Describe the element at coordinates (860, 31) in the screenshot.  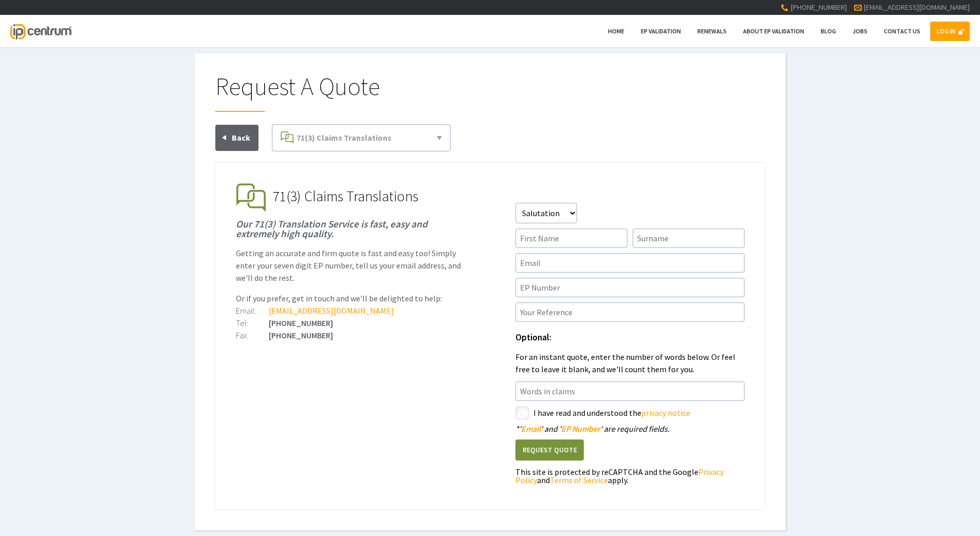
I see `a: Jobs` at that location.